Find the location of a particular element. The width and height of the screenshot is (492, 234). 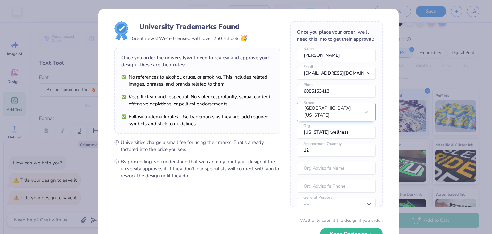

input: Approximate Quantity is located at coordinates (336, 150).